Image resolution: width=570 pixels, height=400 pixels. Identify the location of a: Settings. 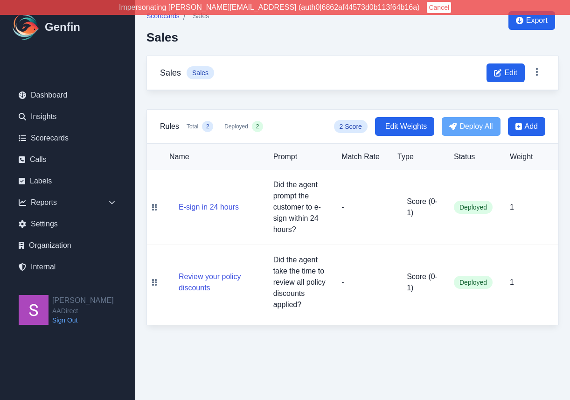
(68, 224).